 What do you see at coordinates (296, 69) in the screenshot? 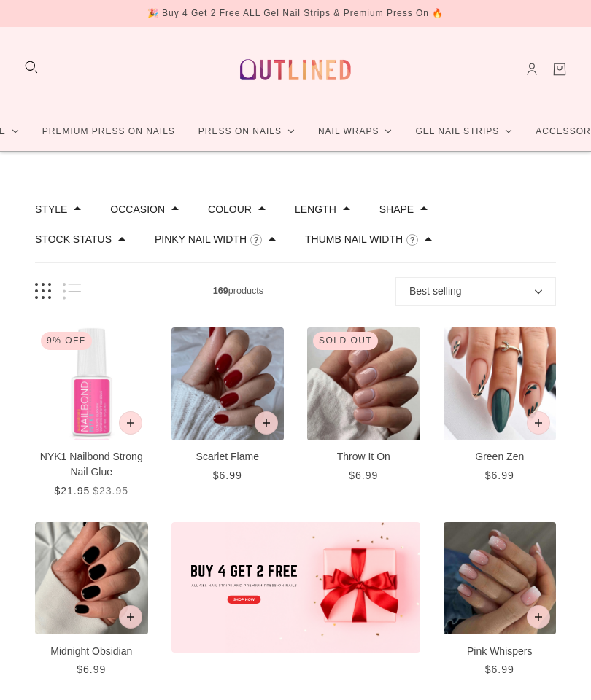
I see `a: Outlined` at bounding box center [296, 69].